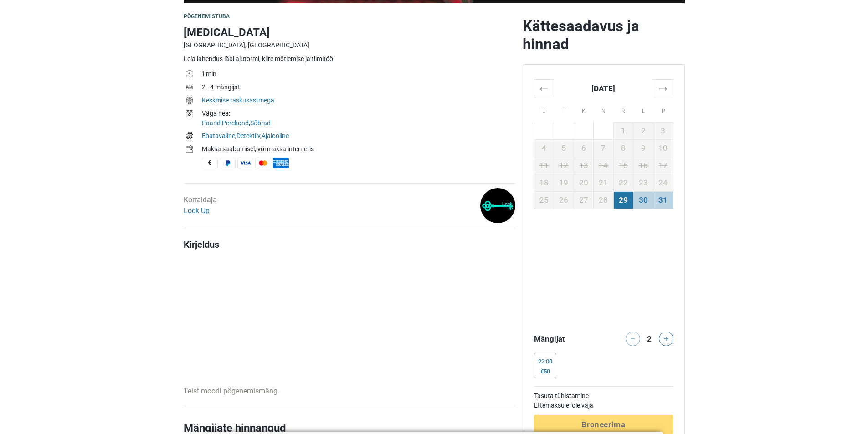 The image size is (868, 434). What do you see at coordinates (623, 148) in the screenshot?
I see `td: 8` at bounding box center [623, 148].